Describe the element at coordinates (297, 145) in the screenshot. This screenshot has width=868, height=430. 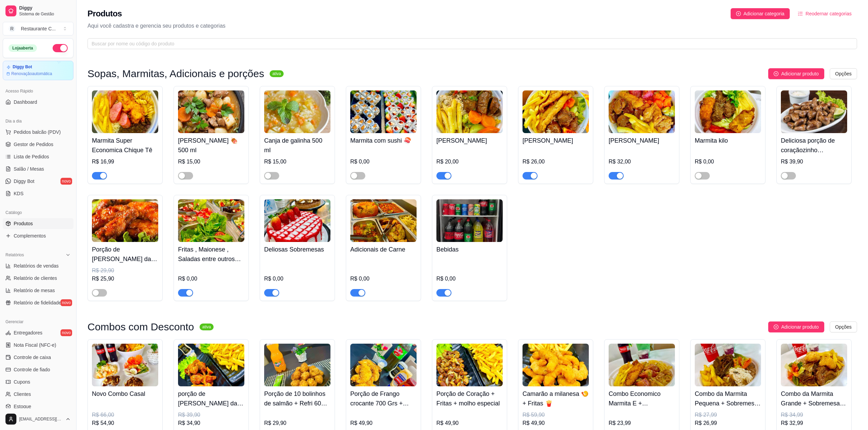
I see `h4: Canja de galinha 500 ml` at that location.